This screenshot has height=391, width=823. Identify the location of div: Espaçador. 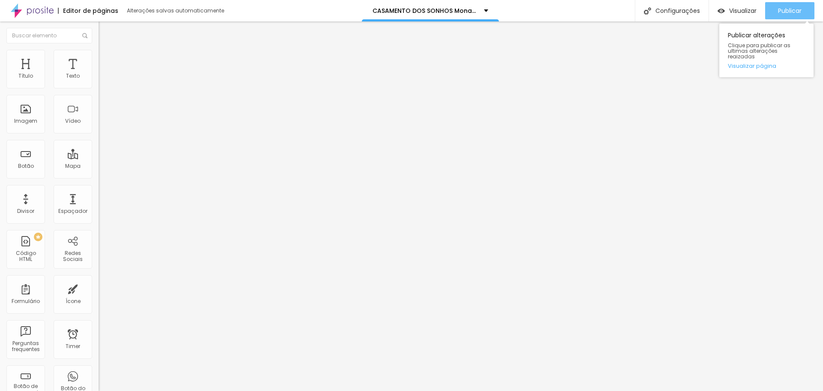
(73, 211).